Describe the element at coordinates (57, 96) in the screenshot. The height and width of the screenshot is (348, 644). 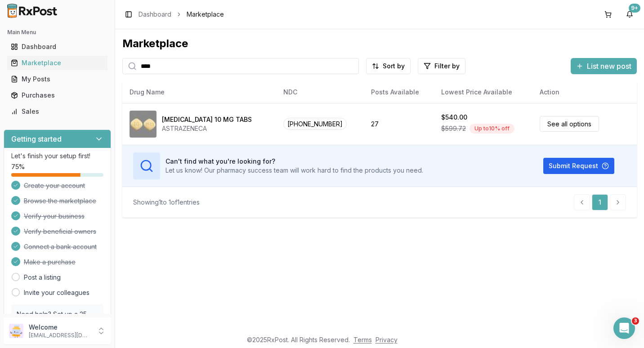
I see `a: Purchases` at that location.